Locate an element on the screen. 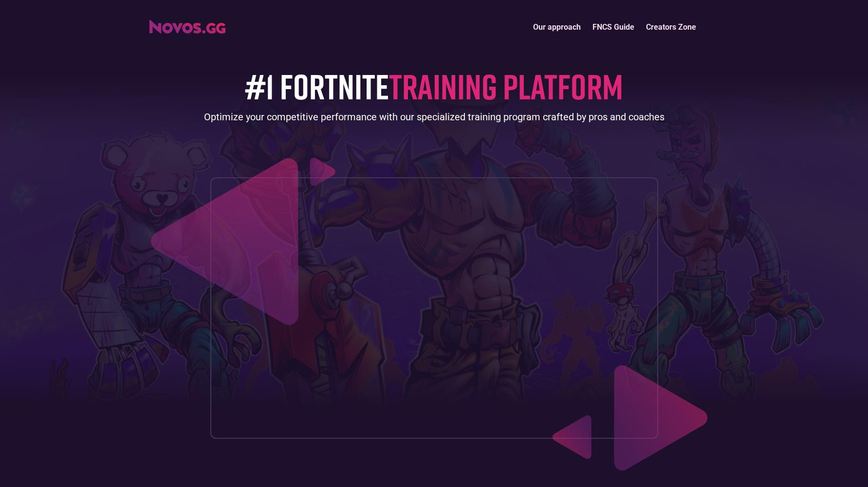 This screenshot has height=487, width=868. h1: #1 FORTNITE is located at coordinates (434, 86).